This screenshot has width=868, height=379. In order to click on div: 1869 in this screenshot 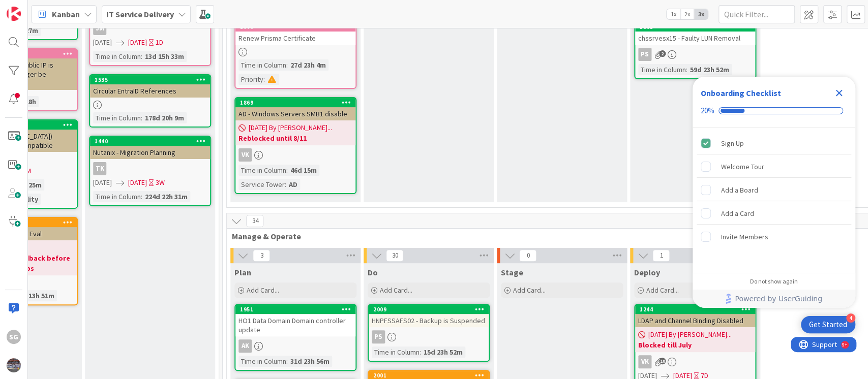, I will do `click(295, 103)`.